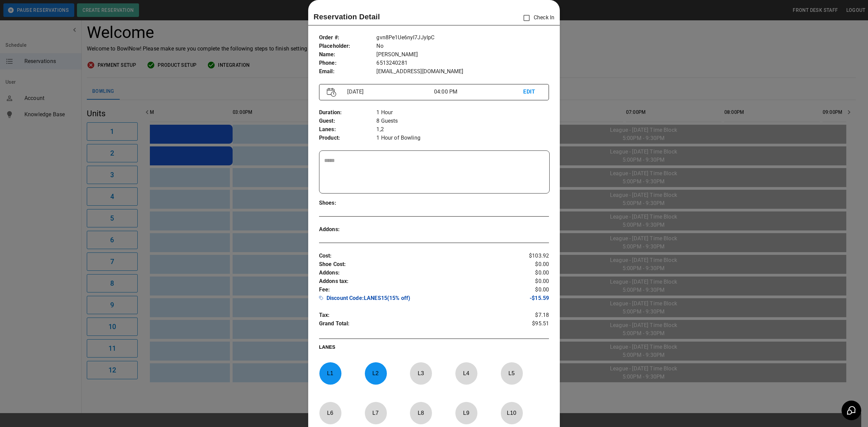 The height and width of the screenshot is (427, 868). I want to click on p: Placeholder :, so click(348, 46).